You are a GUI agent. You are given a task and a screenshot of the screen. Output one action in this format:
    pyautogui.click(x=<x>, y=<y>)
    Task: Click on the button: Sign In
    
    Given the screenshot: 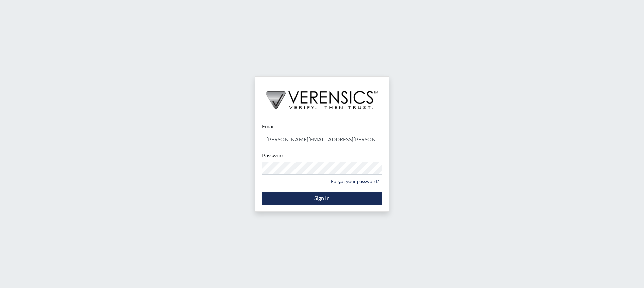 What is the action you would take?
    pyautogui.click(x=322, y=198)
    